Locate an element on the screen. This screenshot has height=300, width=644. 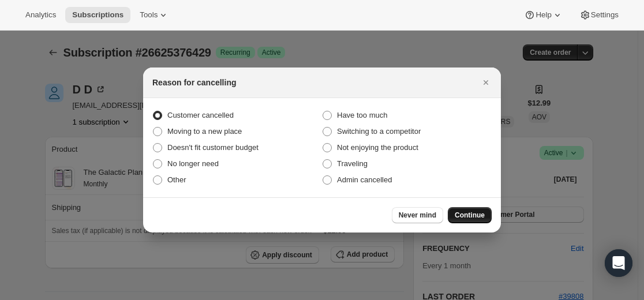
span: Have too much is located at coordinates (362, 115).